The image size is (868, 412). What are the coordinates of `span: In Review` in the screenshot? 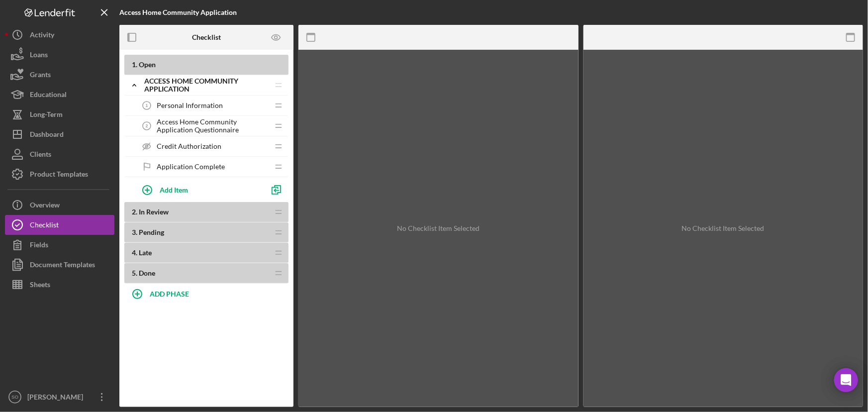 It's located at (154, 212).